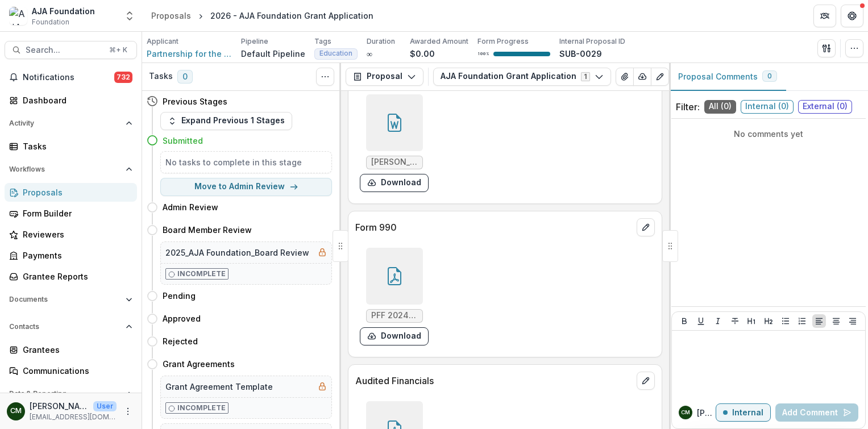 This screenshot has width=868, height=429. Describe the element at coordinates (75, 234) in the screenshot. I see `div: Reviewers` at that location.